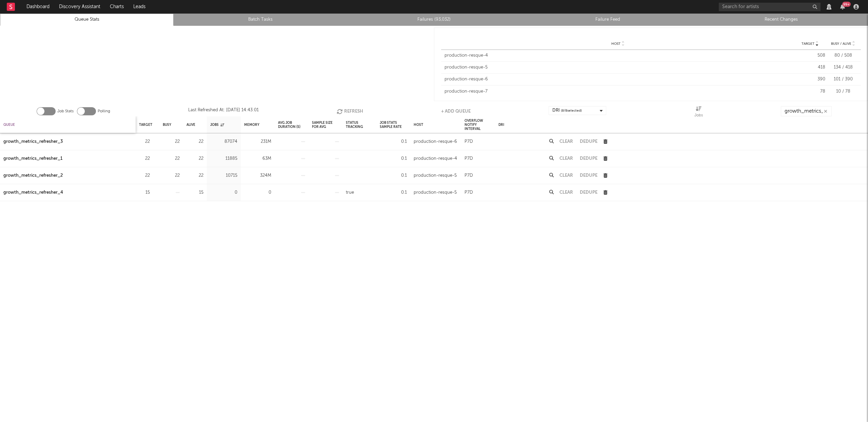  I want to click on div: Sample Size For Avg, so click(325, 124).